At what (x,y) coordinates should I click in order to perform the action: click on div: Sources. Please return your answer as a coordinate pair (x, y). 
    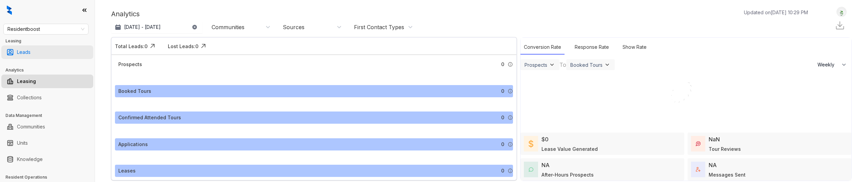
    Looking at the image, I should click on (294, 27).